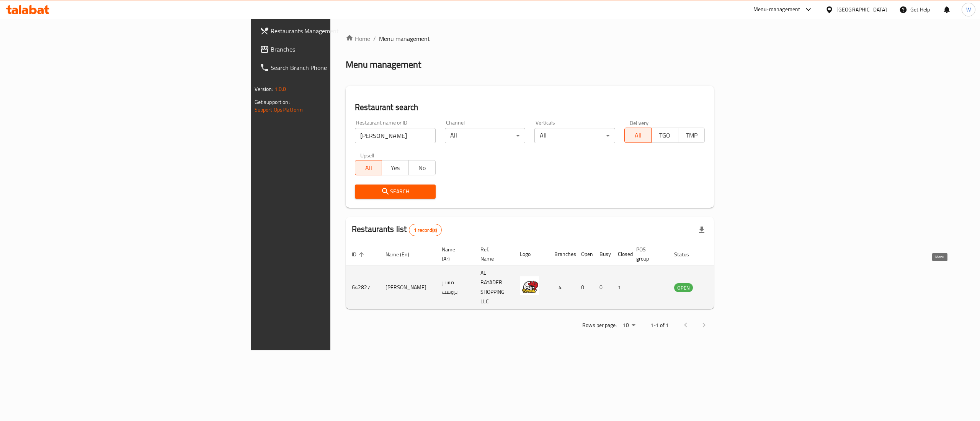 This screenshot has height=421, width=980. I want to click on span: Search, so click(395, 192).